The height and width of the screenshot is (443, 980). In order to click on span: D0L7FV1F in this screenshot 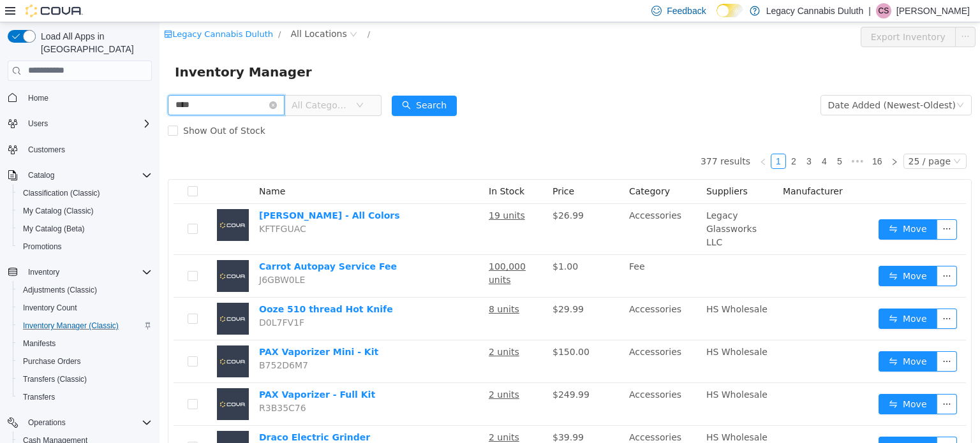, I will do `click(122, 300)`.